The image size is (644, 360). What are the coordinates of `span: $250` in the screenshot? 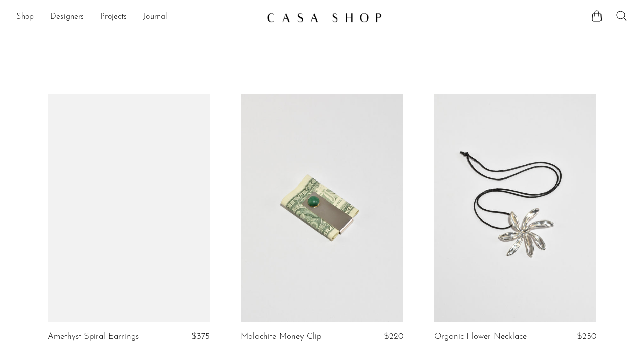 It's located at (586, 336).